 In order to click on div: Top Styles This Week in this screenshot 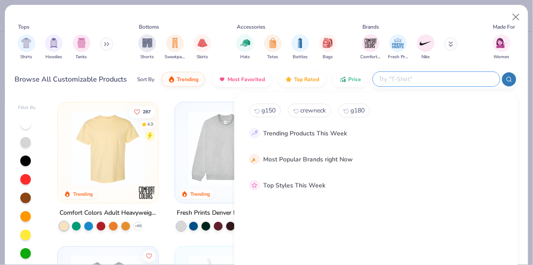, I will do `click(294, 185)`.